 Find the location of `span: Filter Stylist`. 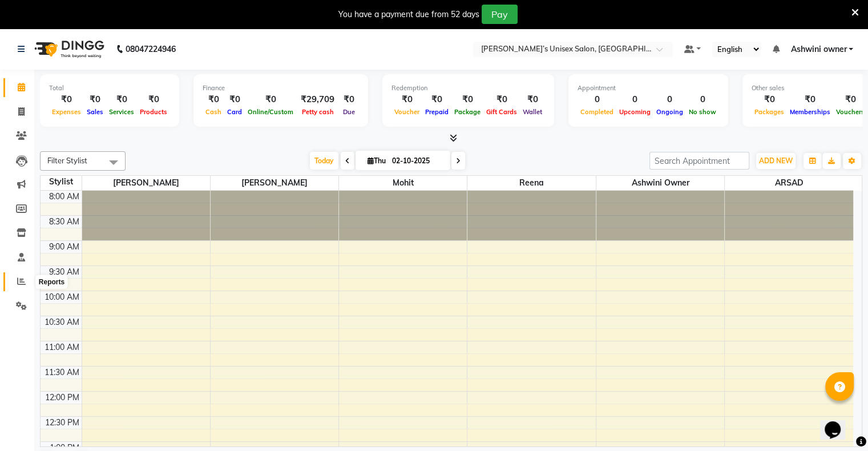

span: Filter Stylist is located at coordinates (67, 161).